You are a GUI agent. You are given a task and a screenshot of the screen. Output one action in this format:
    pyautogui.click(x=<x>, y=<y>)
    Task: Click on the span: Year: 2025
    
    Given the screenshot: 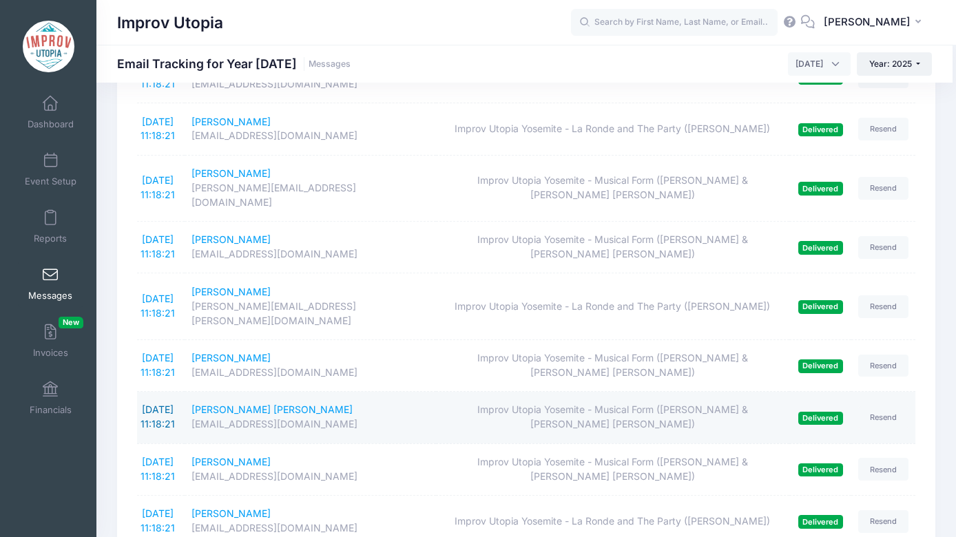 What is the action you would take?
    pyautogui.click(x=891, y=63)
    